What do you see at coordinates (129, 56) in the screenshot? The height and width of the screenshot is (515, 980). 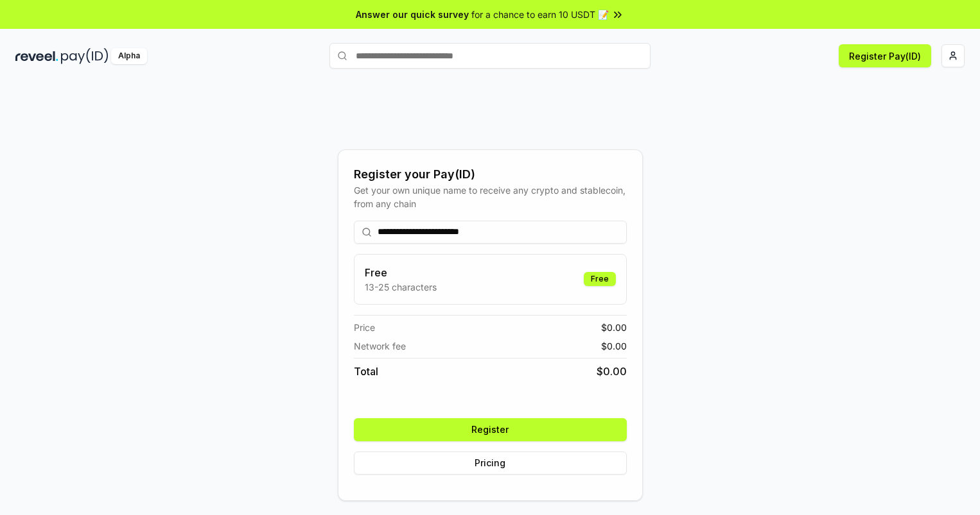 I see `div: Alpha` at bounding box center [129, 56].